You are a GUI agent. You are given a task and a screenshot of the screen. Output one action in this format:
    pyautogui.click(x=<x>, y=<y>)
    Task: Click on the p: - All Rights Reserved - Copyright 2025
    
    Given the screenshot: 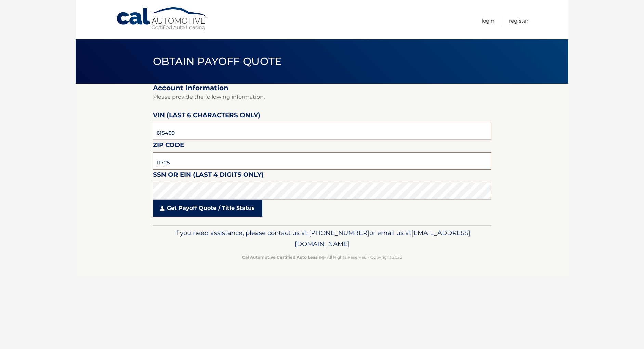 What is the action you would take?
    pyautogui.click(x=322, y=257)
    